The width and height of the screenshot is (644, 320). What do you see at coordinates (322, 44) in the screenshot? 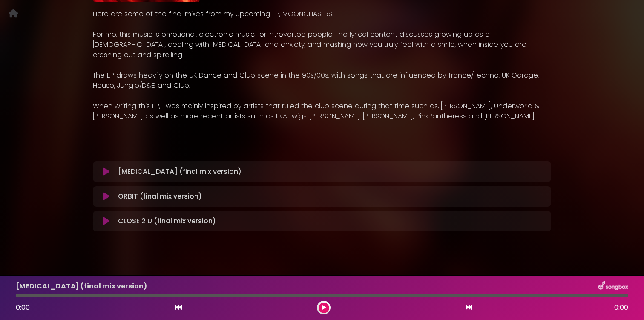
I see `p: For me, this music is emotional, electronic music for introverted people. The lyrical content dis...` at bounding box center [322, 44].